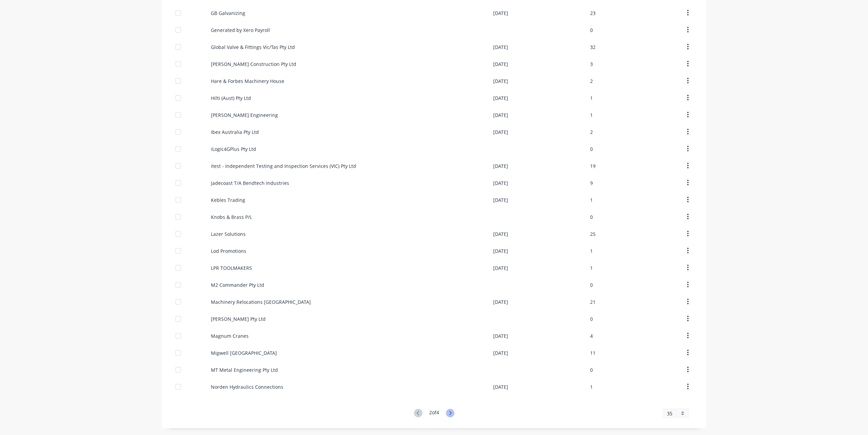 This screenshot has width=868, height=435. What do you see at coordinates (593, 302) in the screenshot?
I see `div: 21` at bounding box center [593, 302].